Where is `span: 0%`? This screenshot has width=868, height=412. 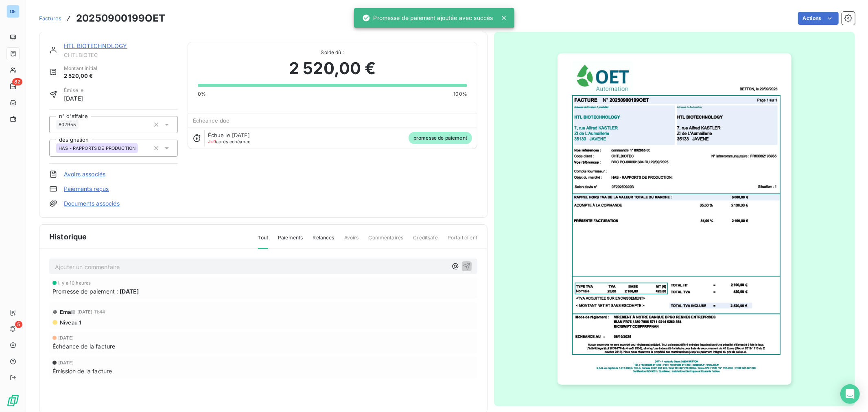
span: 0% is located at coordinates (202, 94).